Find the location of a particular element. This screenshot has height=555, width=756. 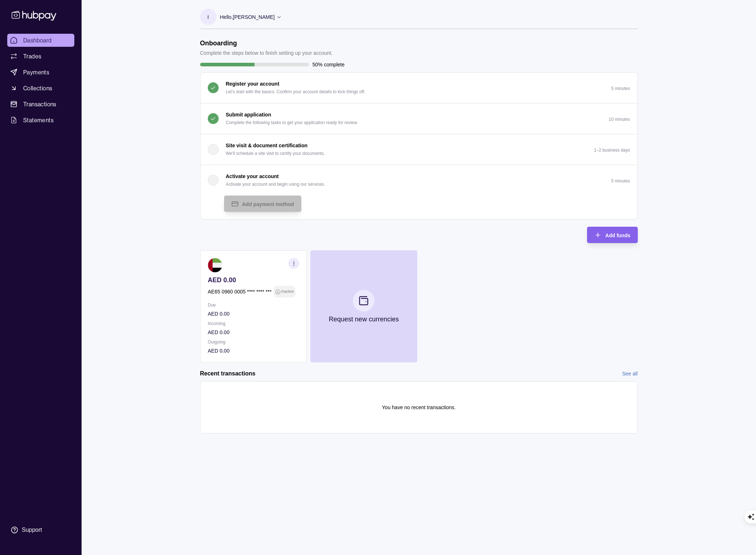

span: Transactions is located at coordinates (40, 104).